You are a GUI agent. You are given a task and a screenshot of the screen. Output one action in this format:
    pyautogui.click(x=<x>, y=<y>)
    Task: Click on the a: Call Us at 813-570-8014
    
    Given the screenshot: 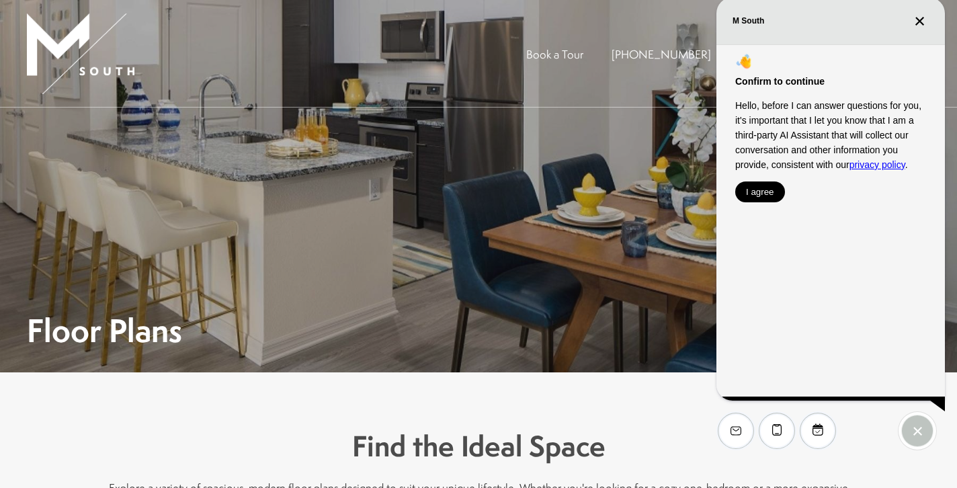 What is the action you would take?
    pyautogui.click(x=662, y=54)
    